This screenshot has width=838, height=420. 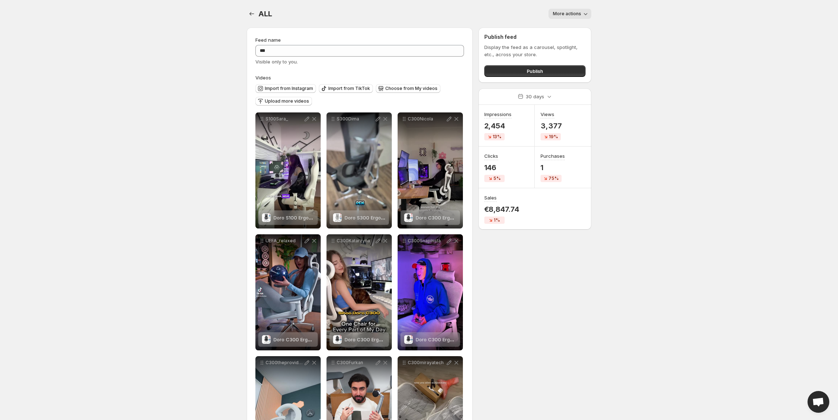 I want to click on h3: Purchases, so click(x=552, y=156).